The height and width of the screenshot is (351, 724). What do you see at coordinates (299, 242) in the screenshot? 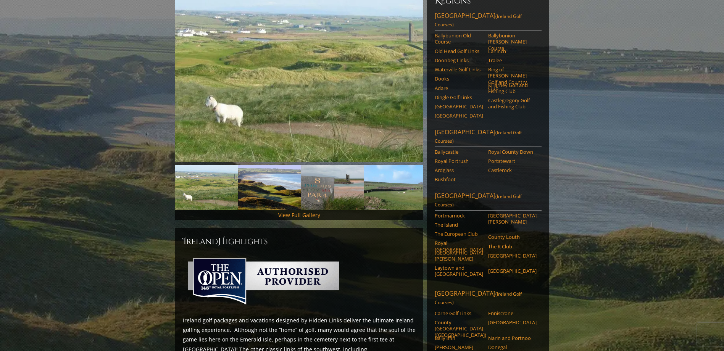
I see `h2: Ireland ighlights` at bounding box center [299, 242].